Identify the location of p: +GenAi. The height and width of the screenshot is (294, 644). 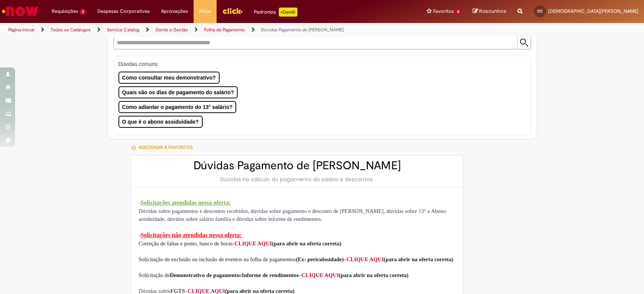
(288, 12).